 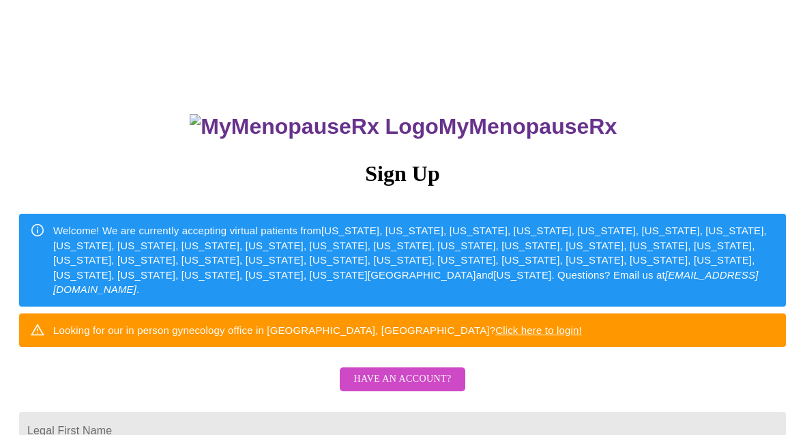 What do you see at coordinates (402, 379) in the screenshot?
I see `span: Have an account?` at bounding box center [402, 379].